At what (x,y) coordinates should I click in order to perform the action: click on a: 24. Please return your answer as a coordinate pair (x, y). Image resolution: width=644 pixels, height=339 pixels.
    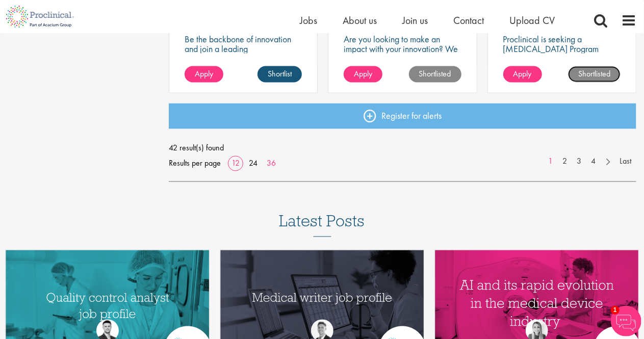
    Looking at the image, I should click on (253, 163).